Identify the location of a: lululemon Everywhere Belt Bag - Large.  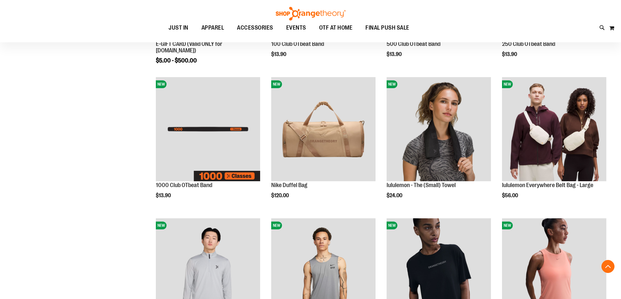
(547, 185).